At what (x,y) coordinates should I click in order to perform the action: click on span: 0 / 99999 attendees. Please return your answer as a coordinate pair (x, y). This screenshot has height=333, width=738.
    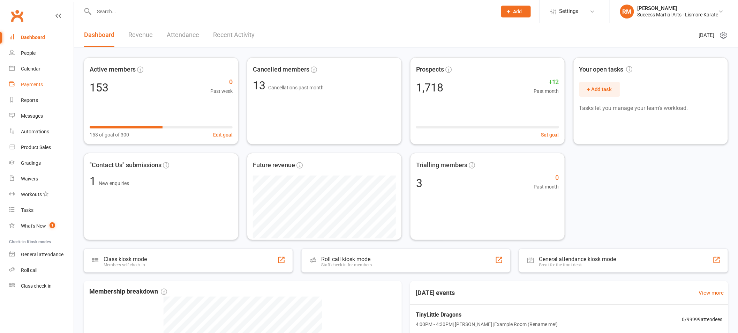
    Looking at the image, I should click on (702, 319).